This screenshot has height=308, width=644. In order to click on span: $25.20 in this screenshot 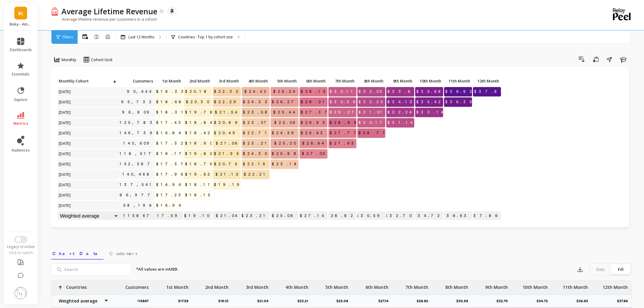, I will do `click(286, 143)`.